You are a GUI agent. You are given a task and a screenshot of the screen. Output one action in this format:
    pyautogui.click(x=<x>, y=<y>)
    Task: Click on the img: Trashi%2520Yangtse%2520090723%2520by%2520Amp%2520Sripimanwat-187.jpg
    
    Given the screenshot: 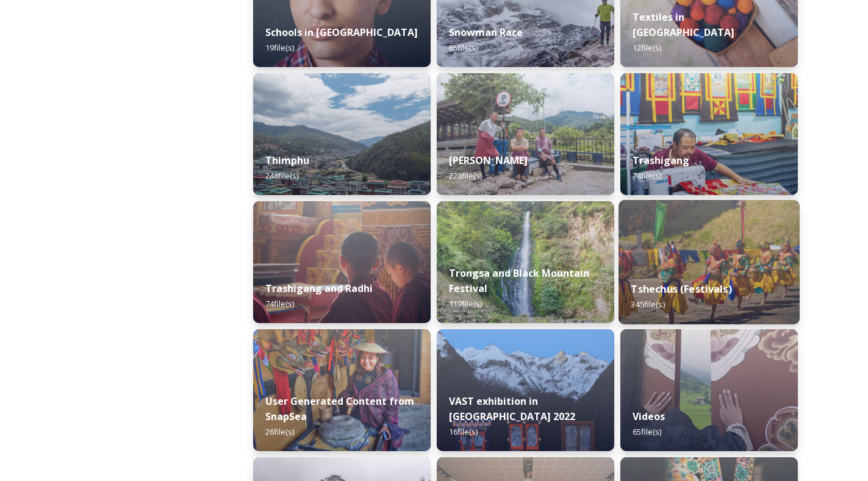 What is the action you would take?
    pyautogui.click(x=525, y=134)
    